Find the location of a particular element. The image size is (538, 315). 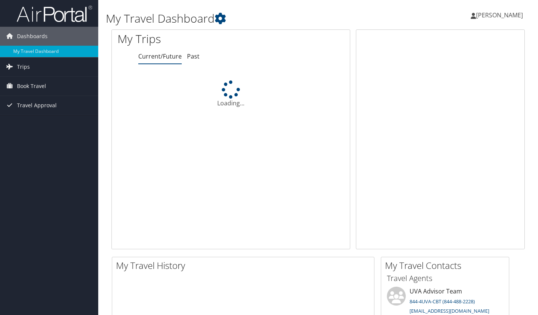

span: Trips is located at coordinates (23, 67).